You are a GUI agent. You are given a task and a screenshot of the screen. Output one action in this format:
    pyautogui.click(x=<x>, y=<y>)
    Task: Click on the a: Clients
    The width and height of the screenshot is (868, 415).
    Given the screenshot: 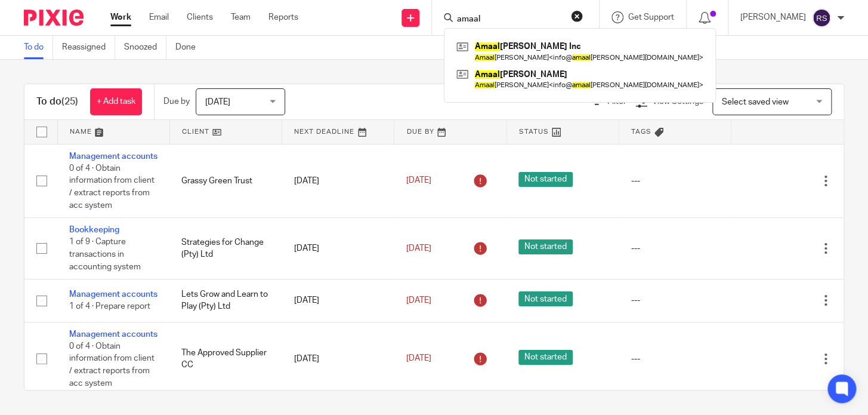 What is the action you would take?
    pyautogui.click(x=200, y=17)
    